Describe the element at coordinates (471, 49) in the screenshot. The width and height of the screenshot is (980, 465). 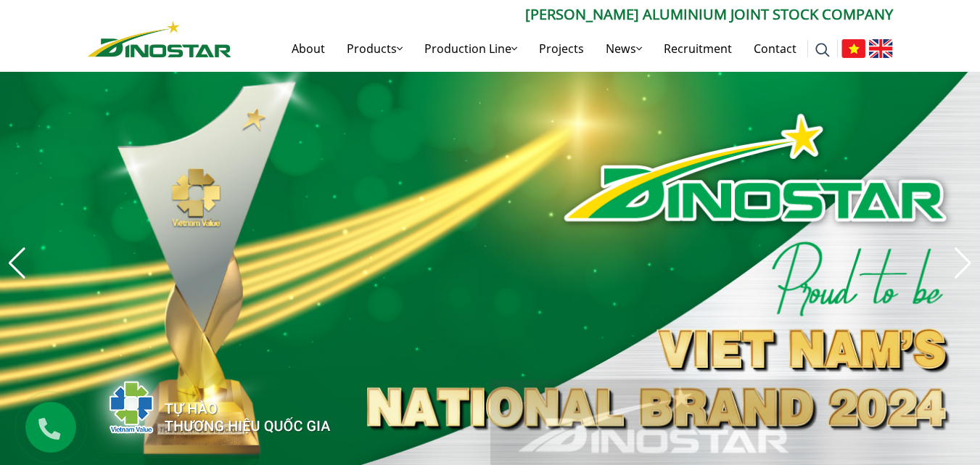
I see `a: Production Line` at that location.